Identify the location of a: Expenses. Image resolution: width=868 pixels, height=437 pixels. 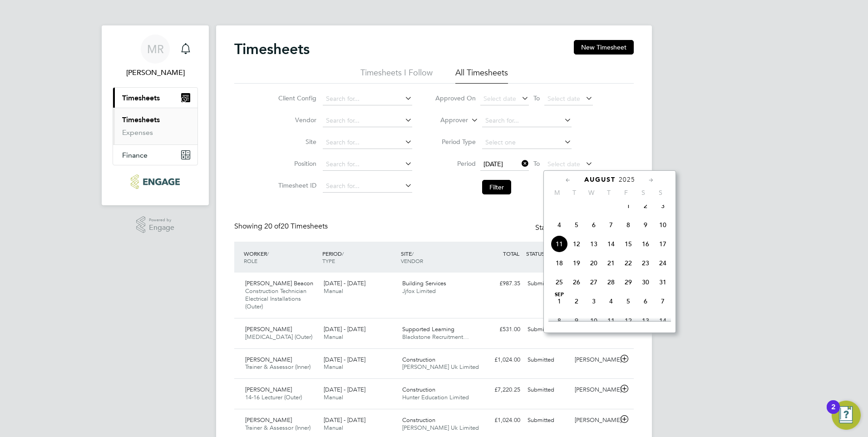
(138, 132).